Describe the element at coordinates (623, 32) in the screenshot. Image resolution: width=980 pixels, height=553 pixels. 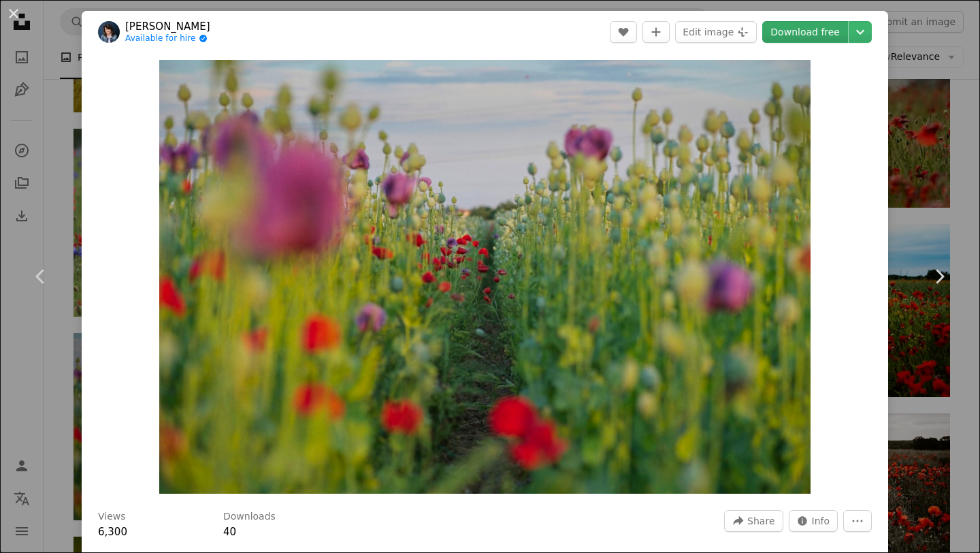
I see `button: Like` at that location.